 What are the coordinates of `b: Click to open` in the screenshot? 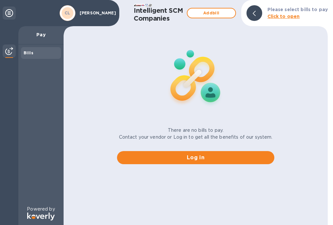 It's located at (283, 16).